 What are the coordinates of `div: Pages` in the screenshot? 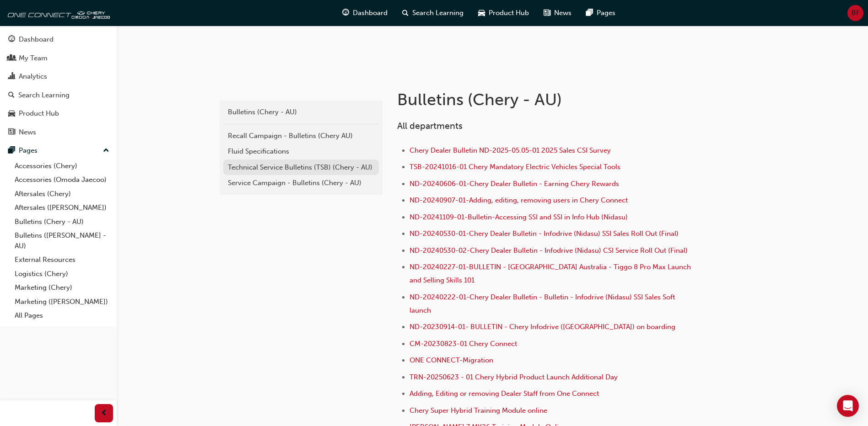 It's located at (28, 151).